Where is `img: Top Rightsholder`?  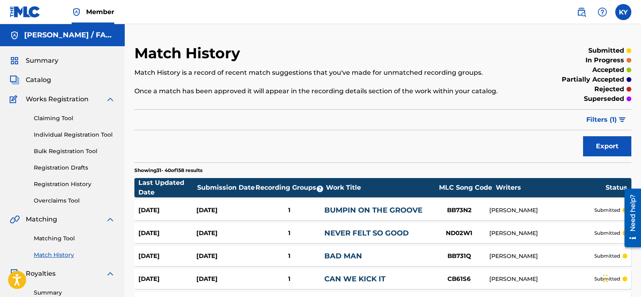 img: Top Rightsholder is located at coordinates (76, 12).